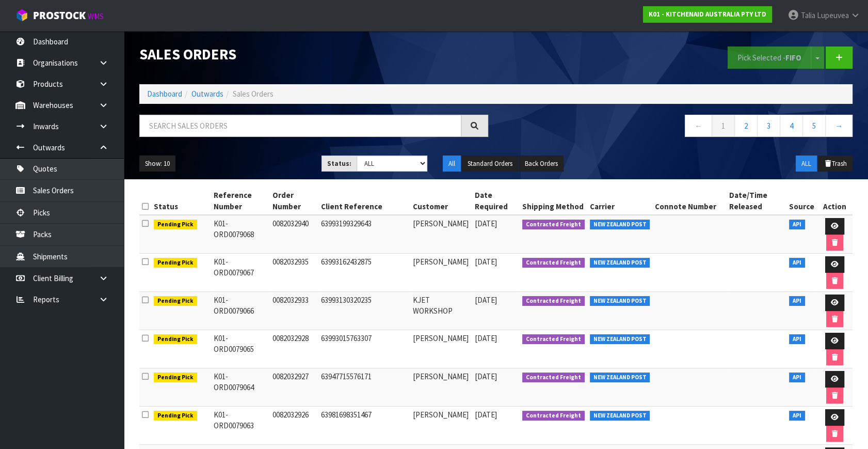 The height and width of the screenshot is (449, 868). I want to click on th: Customer, so click(441, 201).